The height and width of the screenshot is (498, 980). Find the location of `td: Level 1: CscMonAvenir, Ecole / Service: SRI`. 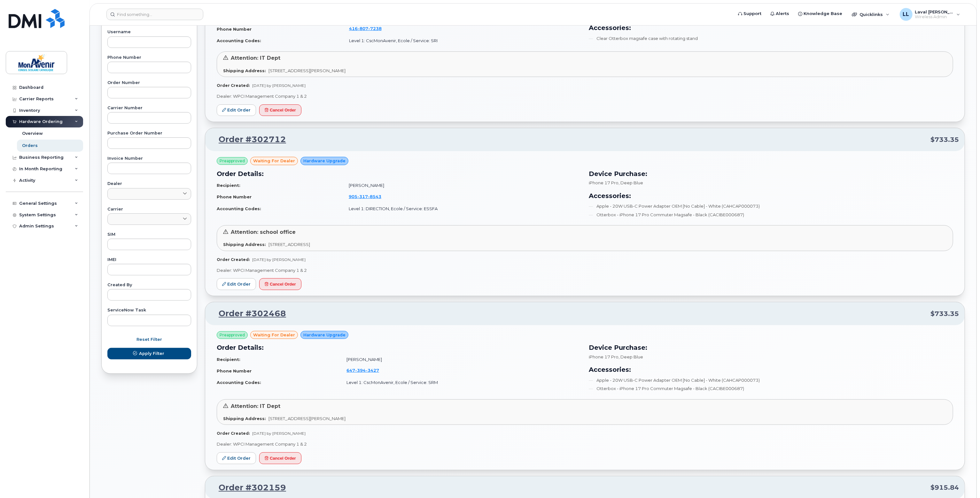

td: Level 1: CscMonAvenir, Ecole / Service: SRI is located at coordinates (462, 41).